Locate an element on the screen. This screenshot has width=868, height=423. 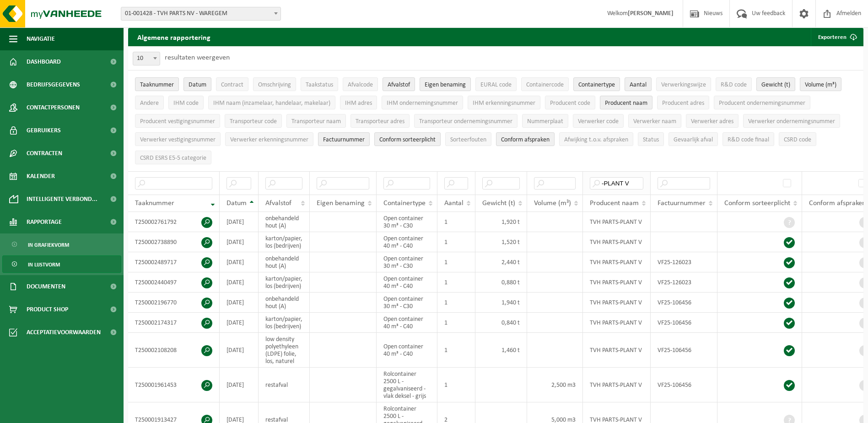
span: Producent adres is located at coordinates (683, 103).